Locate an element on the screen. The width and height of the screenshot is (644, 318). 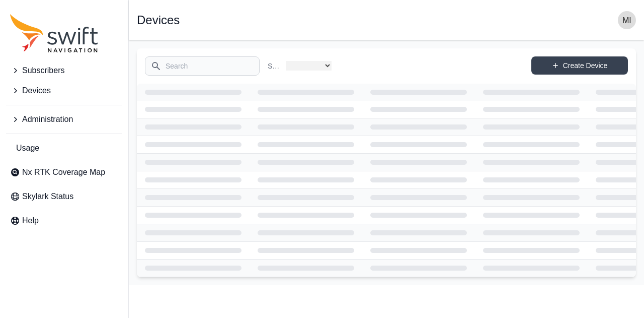
button: Administration is located at coordinates (64, 119).